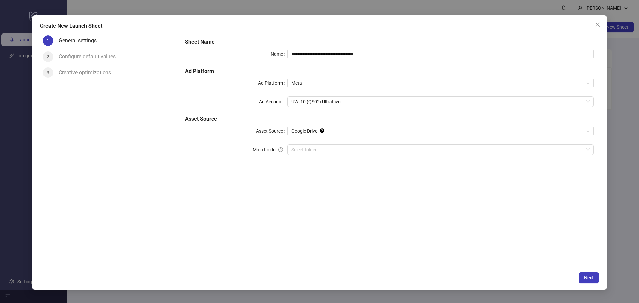  What do you see at coordinates (440, 102) in the screenshot?
I see `span: UW: 10 (QS02) UltraLiver` at bounding box center [440, 102].